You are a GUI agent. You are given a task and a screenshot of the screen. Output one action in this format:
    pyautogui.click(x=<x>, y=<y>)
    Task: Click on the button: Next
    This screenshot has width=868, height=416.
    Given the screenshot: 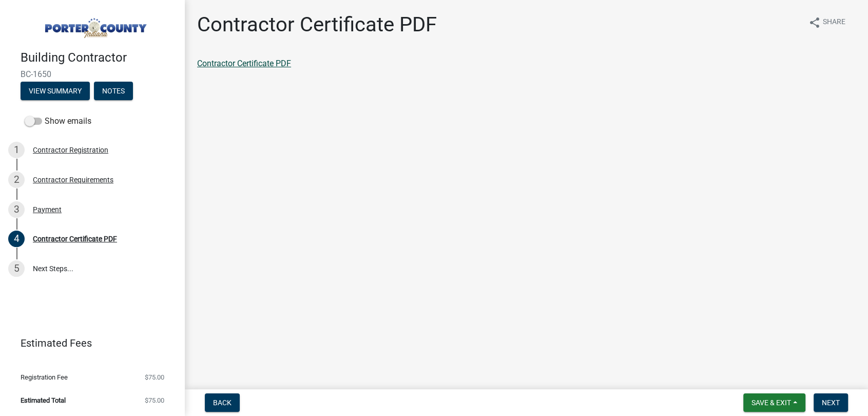 What is the action you would take?
    pyautogui.click(x=831, y=403)
    